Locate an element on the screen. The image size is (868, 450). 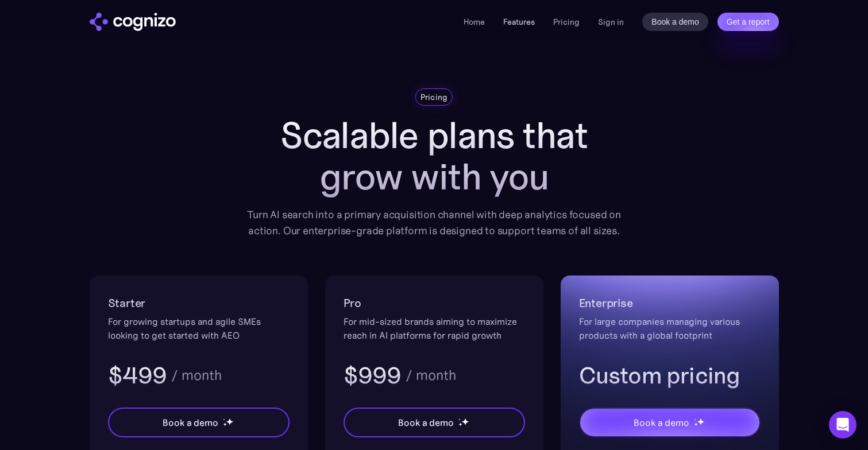
h3: Custom pricing is located at coordinates (670, 376).